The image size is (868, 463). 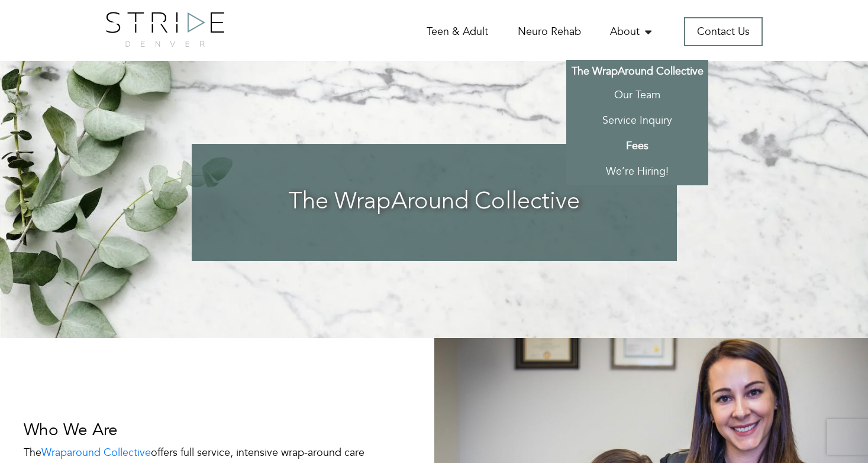 What do you see at coordinates (217, 430) in the screenshot?
I see `h3: Who We Are` at bounding box center [217, 430].